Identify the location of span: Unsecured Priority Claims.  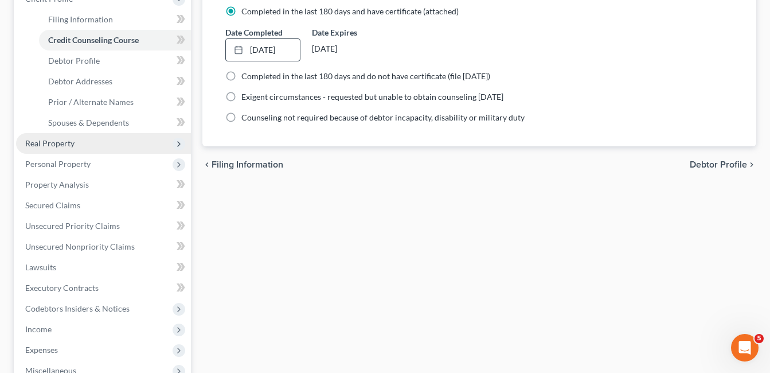
(72, 225).